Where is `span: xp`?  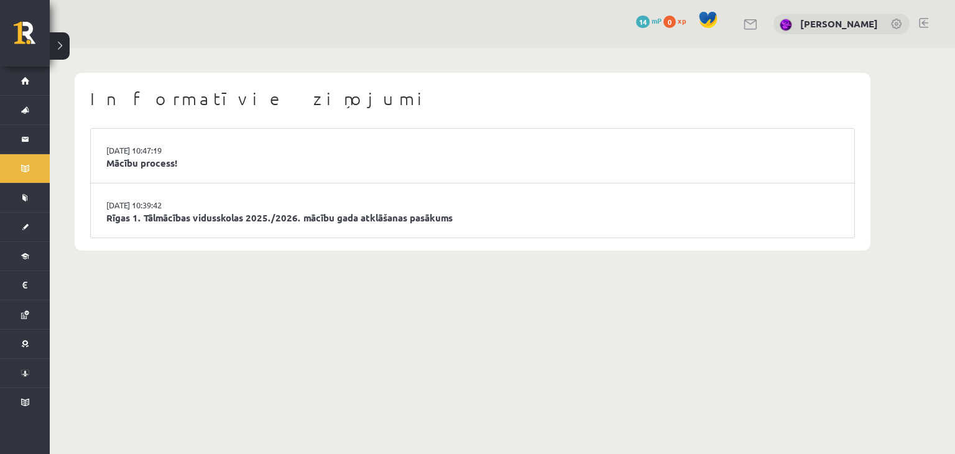
span: xp is located at coordinates (682, 21).